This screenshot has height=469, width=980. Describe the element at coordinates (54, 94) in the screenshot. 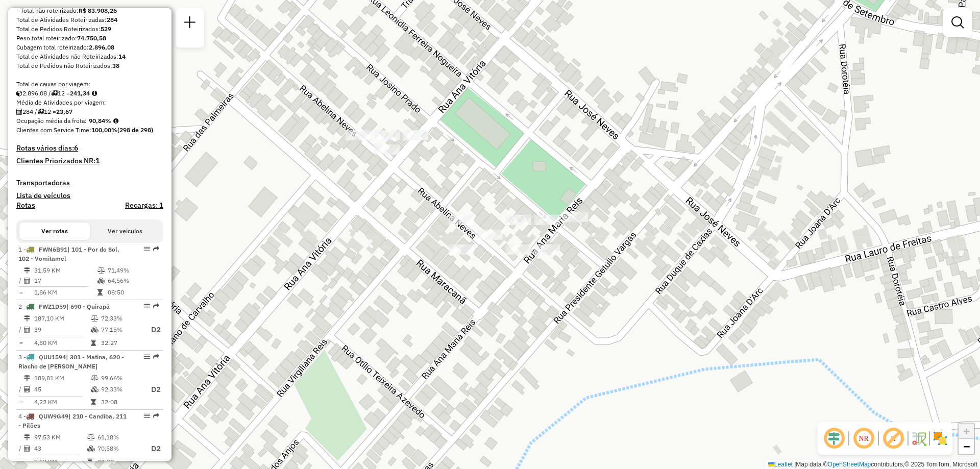

I see `i: Total de rotas` at that location.